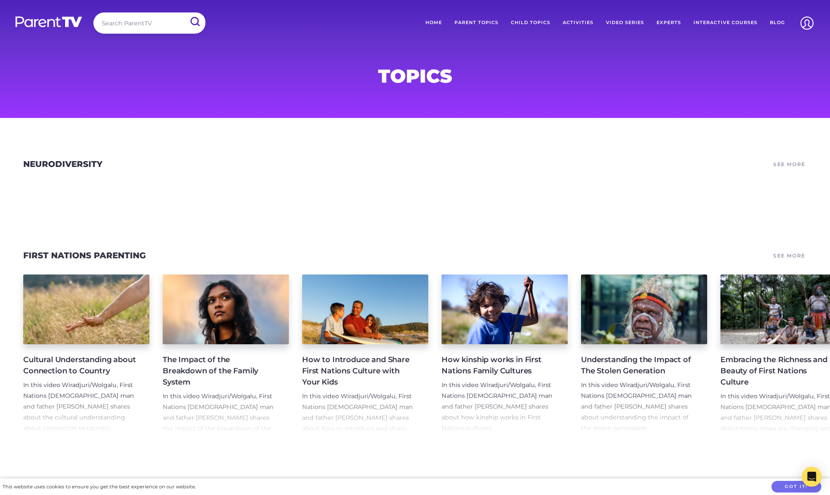 The image size is (830, 495). I want to click on h4: The Impact of the Breakdown of the Family System, so click(219, 371).